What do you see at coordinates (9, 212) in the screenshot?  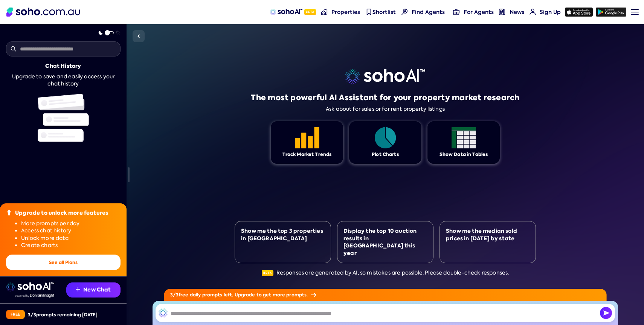 I see `img: Upgrade icon` at bounding box center [9, 212].